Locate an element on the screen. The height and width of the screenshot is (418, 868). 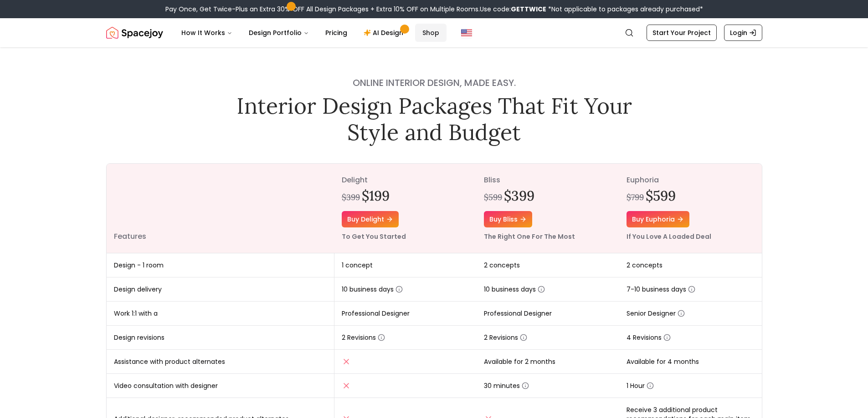
a: Shop is located at coordinates (431, 33).